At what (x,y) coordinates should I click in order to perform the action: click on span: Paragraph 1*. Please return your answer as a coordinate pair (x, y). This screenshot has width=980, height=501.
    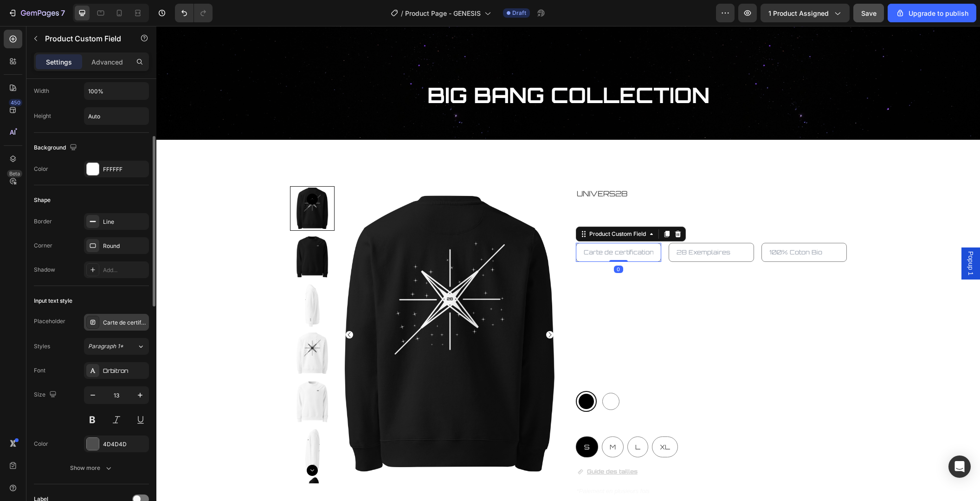
    Looking at the image, I should click on (106, 346).